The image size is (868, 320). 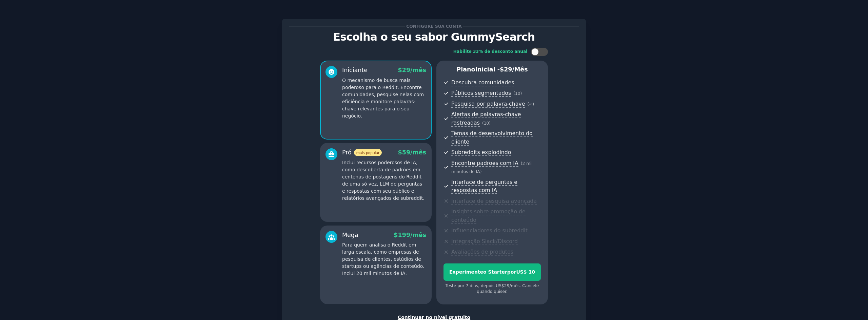 I want to click on font: 2 mil minutos de IA, so click(x=492, y=168).